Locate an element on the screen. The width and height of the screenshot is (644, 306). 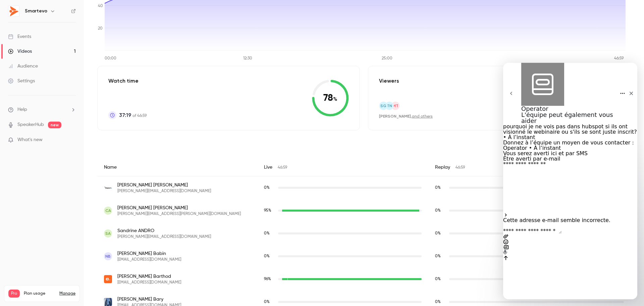
p: Watch time is located at coordinates (128, 81).